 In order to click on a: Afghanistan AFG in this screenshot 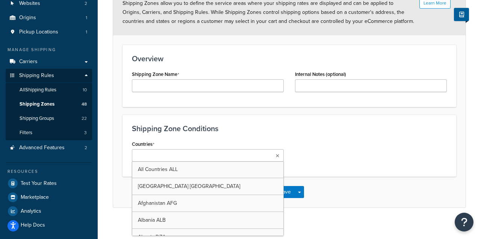, I will do `click(208, 203)`.